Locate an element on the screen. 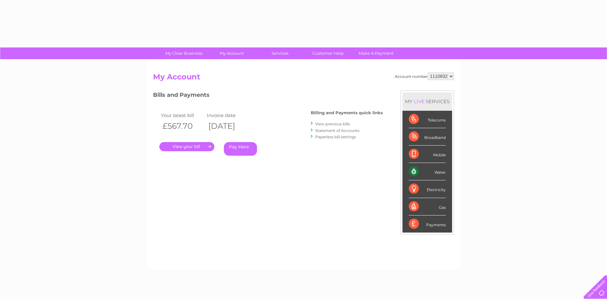  a: My Clear Business is located at coordinates (184, 53).